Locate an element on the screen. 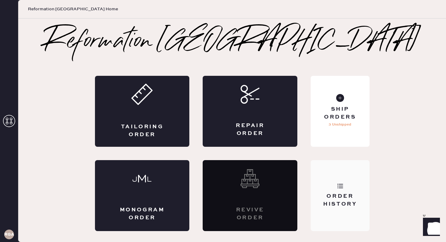 This screenshot has width=446, height=242. p: 3 Unshipped is located at coordinates (339, 125).